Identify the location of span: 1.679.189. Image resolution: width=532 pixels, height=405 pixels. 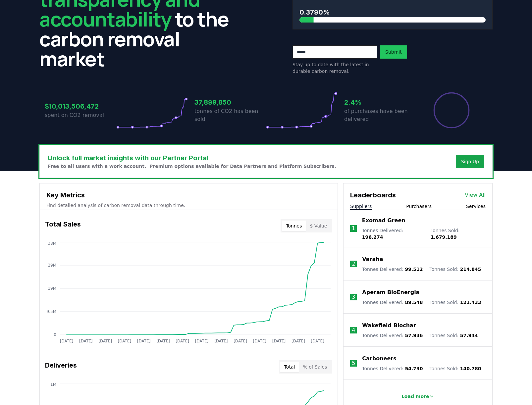
(444, 237).